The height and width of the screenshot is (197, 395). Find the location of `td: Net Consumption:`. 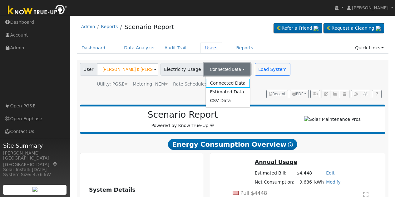

td: Net Consumption: is located at coordinates (275, 182).